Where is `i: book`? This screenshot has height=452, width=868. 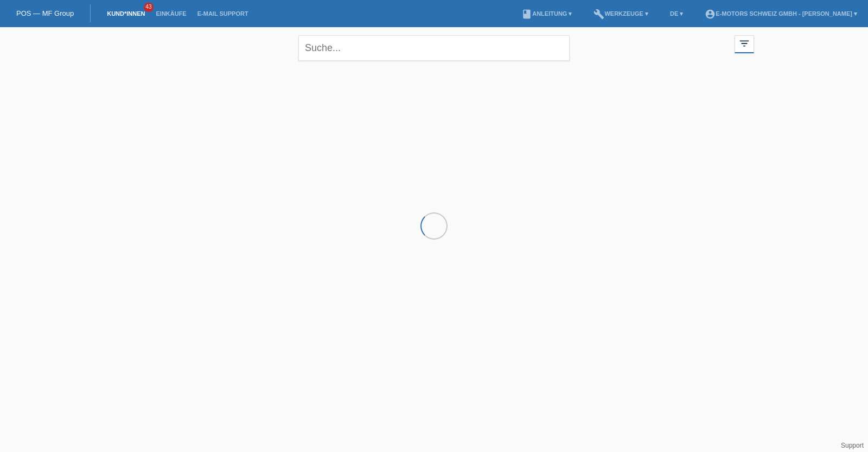 i: book is located at coordinates (527, 14).